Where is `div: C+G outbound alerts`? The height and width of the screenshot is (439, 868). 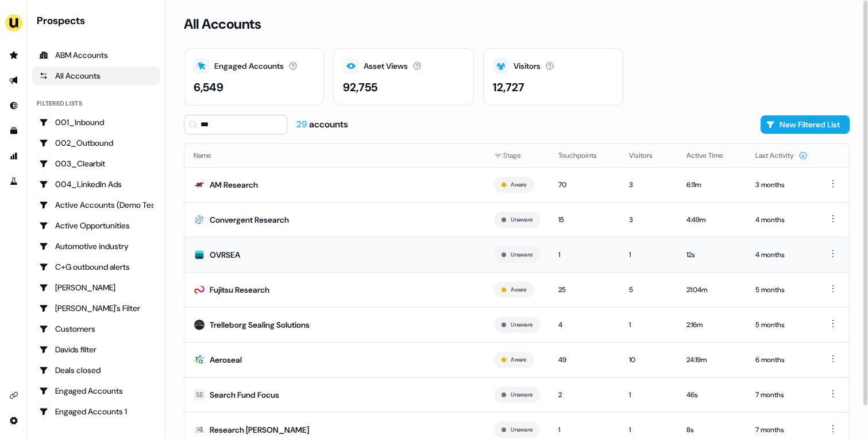
div: C+G outbound alerts is located at coordinates (96, 267).